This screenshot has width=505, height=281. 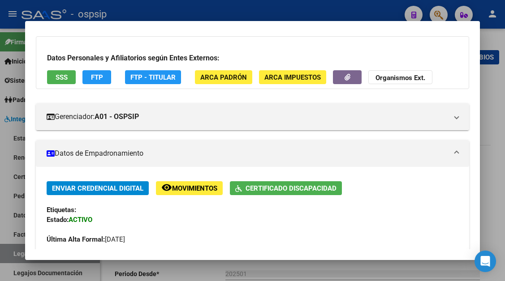 I want to click on span: Movimientos, so click(x=194, y=189).